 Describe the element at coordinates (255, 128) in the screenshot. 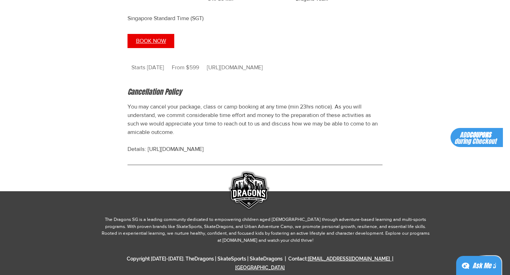

I see `p: You may cancel your package, class or camp booking at any time (min 23hrs notice). As you will un...` at that location.